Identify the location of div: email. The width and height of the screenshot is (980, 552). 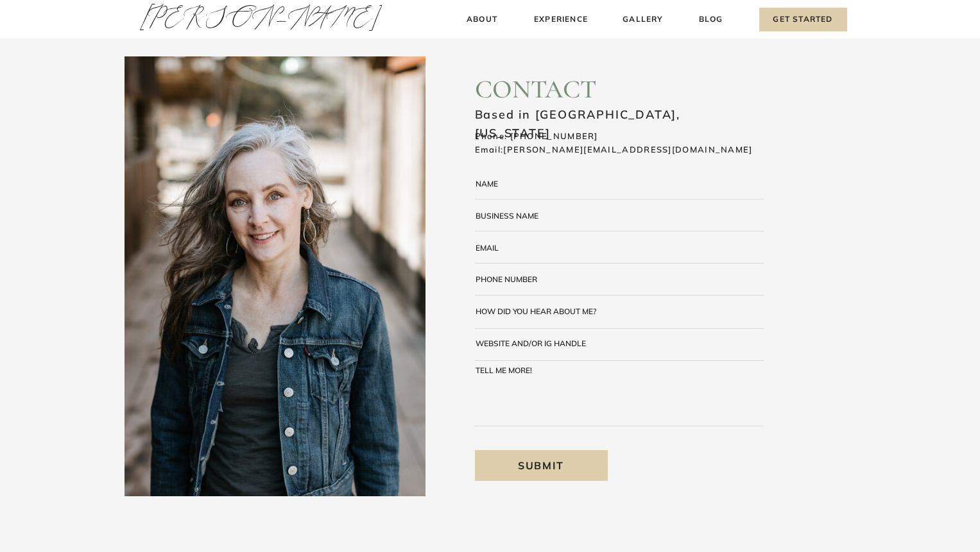
(493, 248).